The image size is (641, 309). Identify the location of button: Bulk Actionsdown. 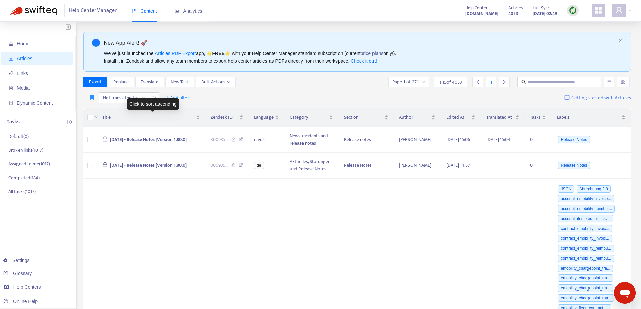
(216, 82).